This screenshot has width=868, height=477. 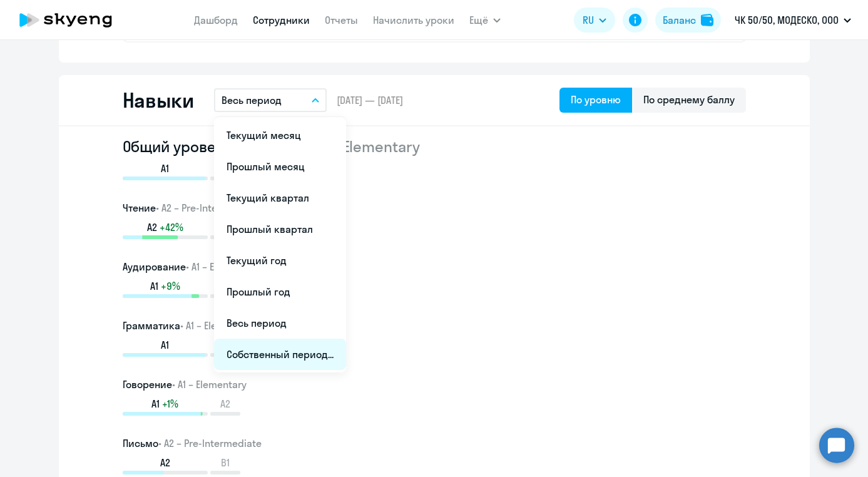 I want to click on div: По среднему баллу, so click(x=689, y=100).